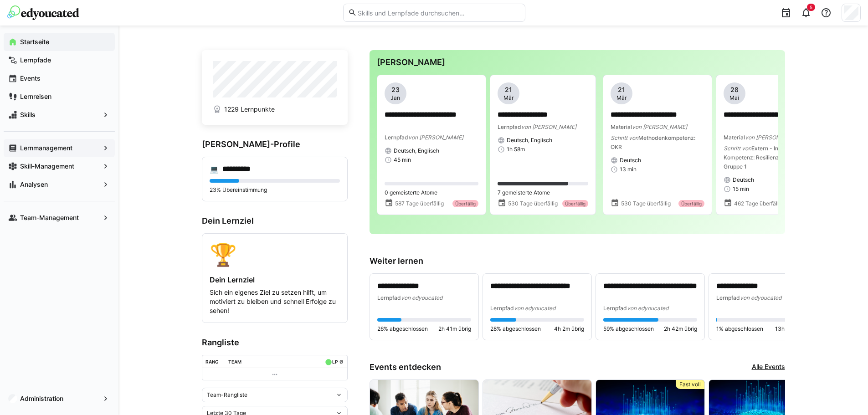 The width and height of the screenshot is (868, 415). What do you see at coordinates (419, 204) in the screenshot?
I see `span: 587 Tage überfällig` at bounding box center [419, 204].